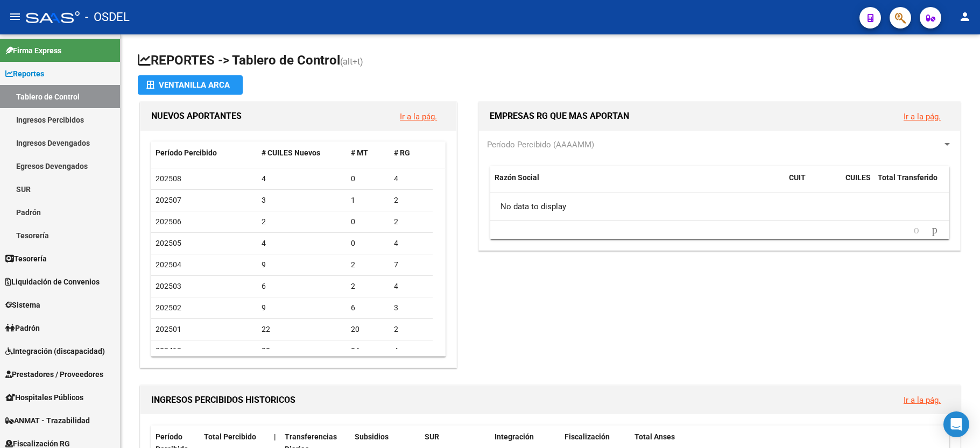 Image resolution: width=980 pixels, height=448 pixels. Describe the element at coordinates (26, 259) in the screenshot. I see `span: Tesorería` at that location.